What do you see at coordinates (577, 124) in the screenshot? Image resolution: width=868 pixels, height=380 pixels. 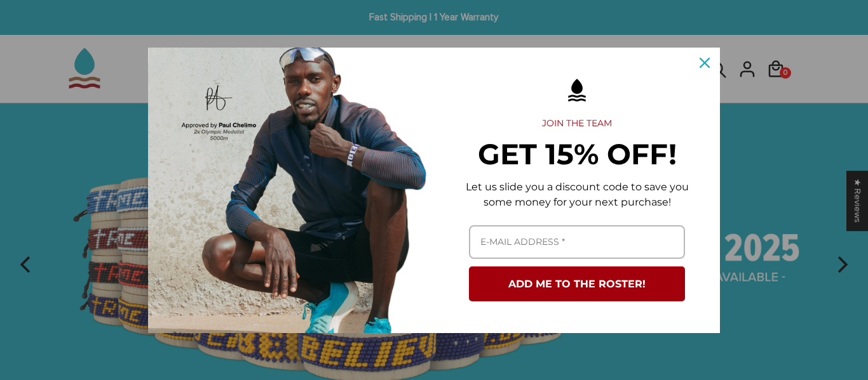 I see `h2: JOIN THE TEAM` at bounding box center [577, 124].